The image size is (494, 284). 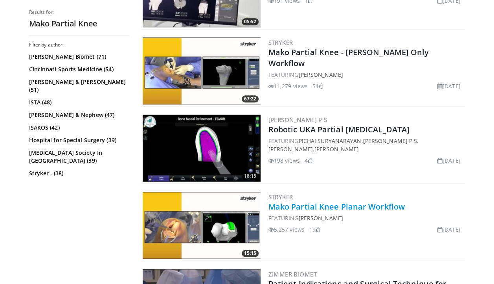 I want to click on a: Hospital for Special Surgery (39), so click(x=78, y=140).